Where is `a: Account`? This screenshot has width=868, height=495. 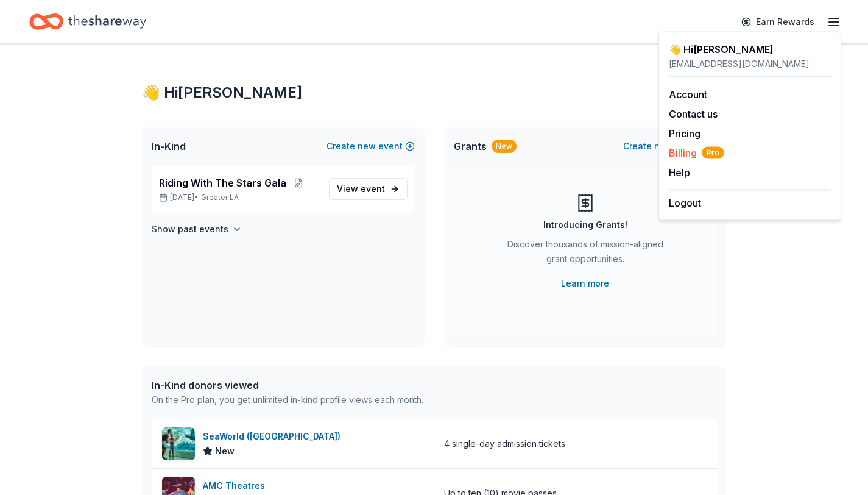
a: Account is located at coordinates (688, 94).